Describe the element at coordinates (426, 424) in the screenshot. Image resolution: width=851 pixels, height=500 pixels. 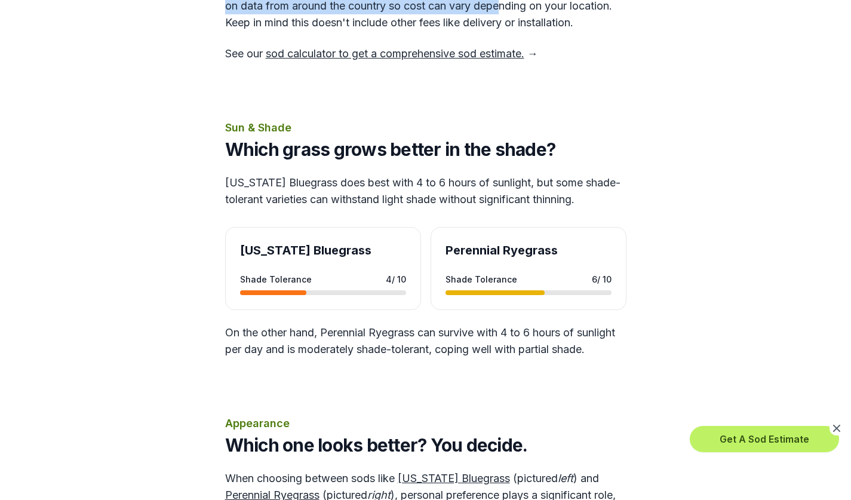
I see `p: Appearance` at that location.